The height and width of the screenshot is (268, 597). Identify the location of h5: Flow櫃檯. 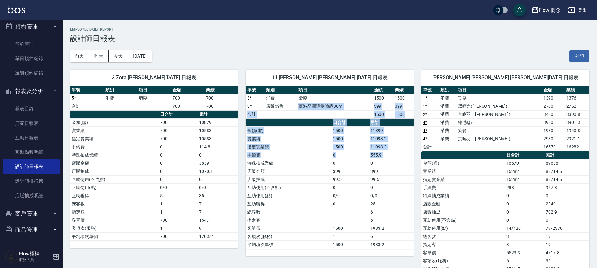
(35, 254).